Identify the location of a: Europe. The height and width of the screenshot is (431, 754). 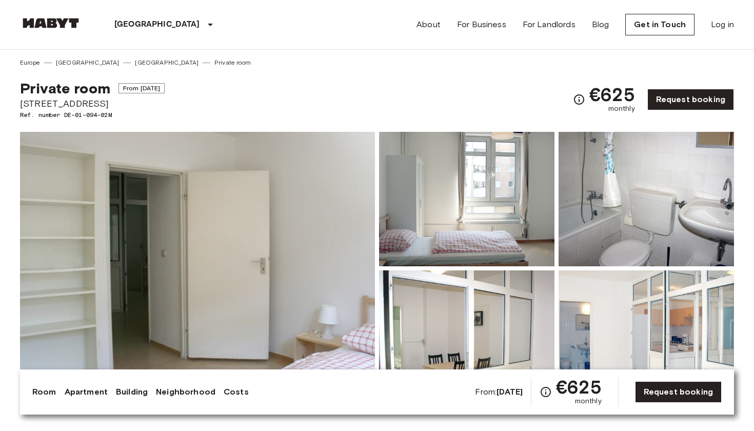
(30, 63).